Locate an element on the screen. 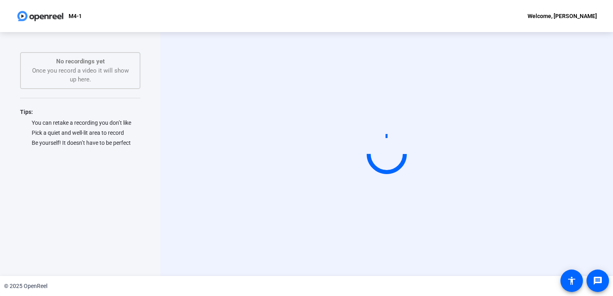 This screenshot has width=613, height=296. div: You can retake a recording you don’t like is located at coordinates (80, 123).